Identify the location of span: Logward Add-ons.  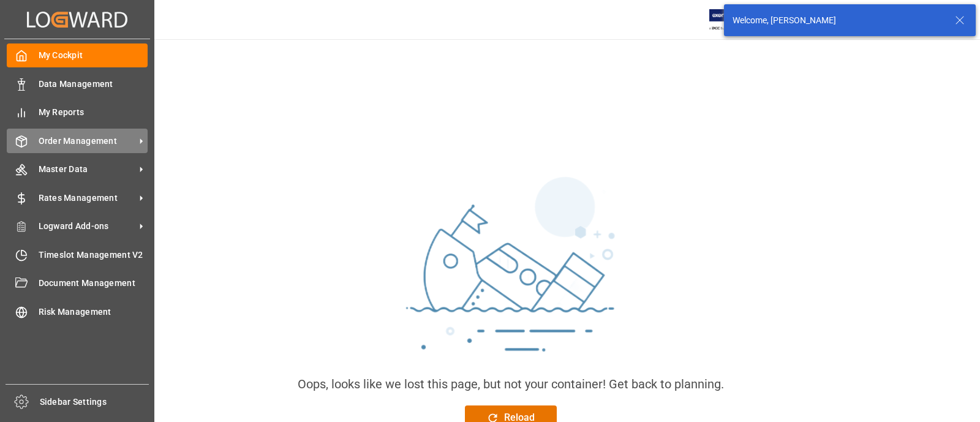
(87, 226).